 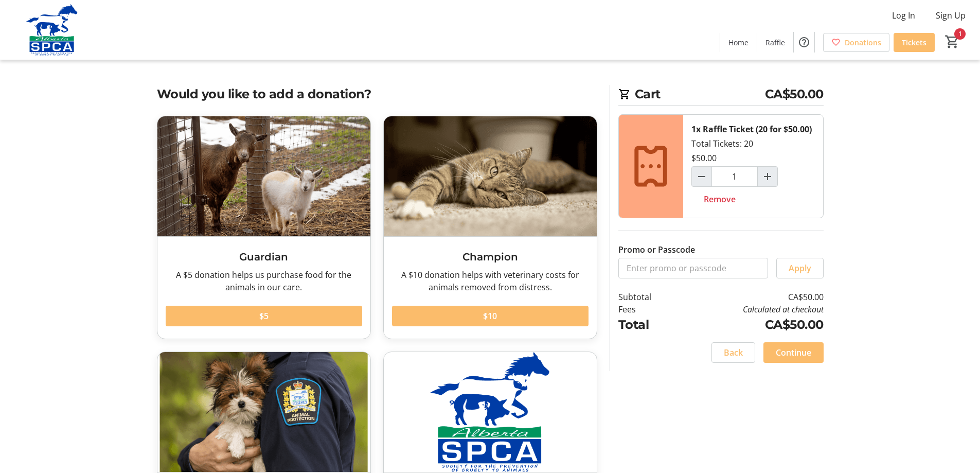 I want to click on td: Subtotal, so click(x=649, y=297).